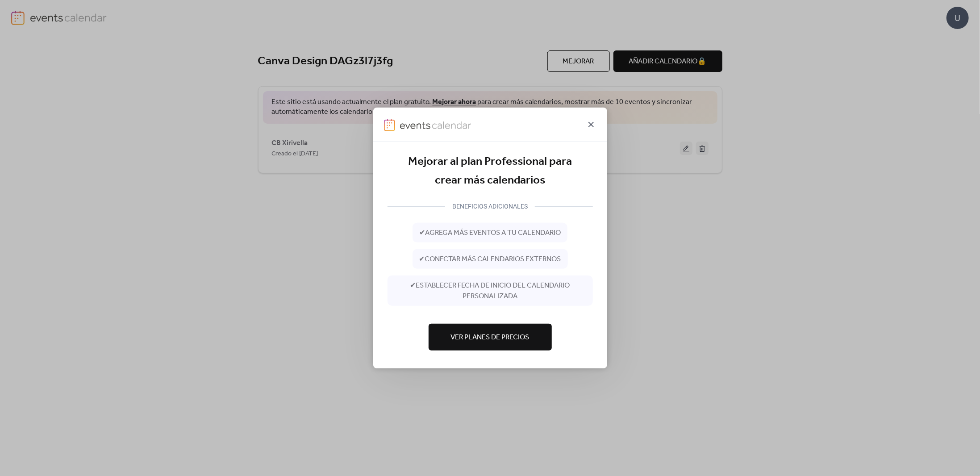 The width and height of the screenshot is (980, 476). I want to click on img: logo-icon, so click(390, 125).